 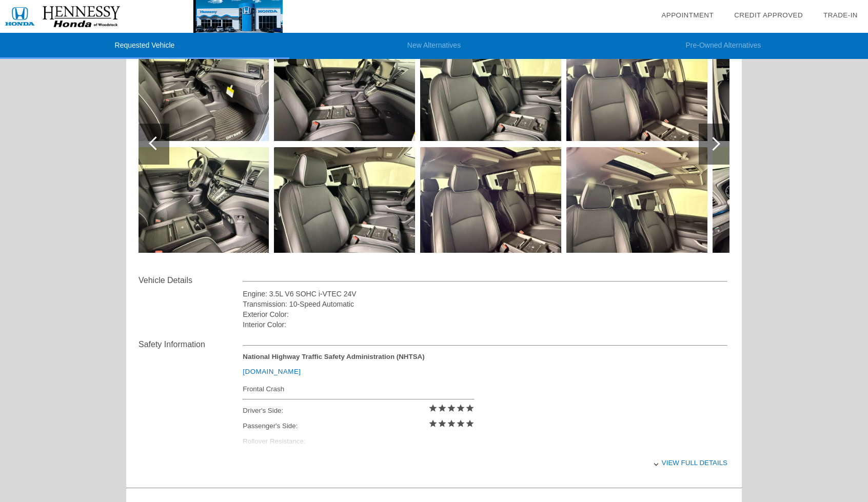 What do you see at coordinates (783, 89) in the screenshot?
I see `img: 7a7b42bb-07c8-4fe4-820d-cc301a12302d.jpeg` at bounding box center [783, 89].